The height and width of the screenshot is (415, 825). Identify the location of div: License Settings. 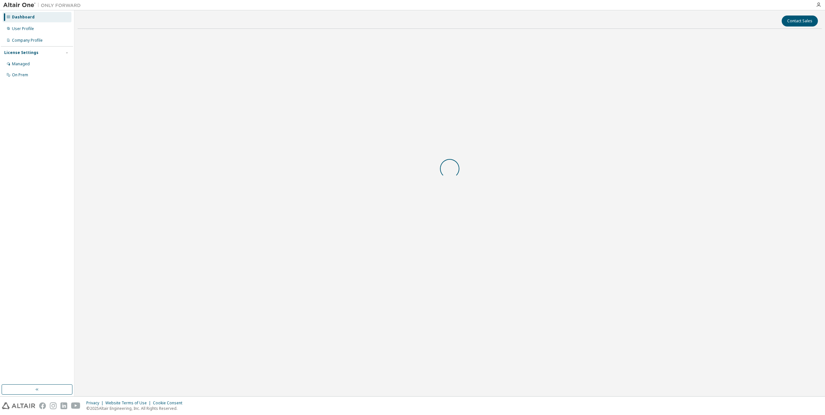
(21, 53).